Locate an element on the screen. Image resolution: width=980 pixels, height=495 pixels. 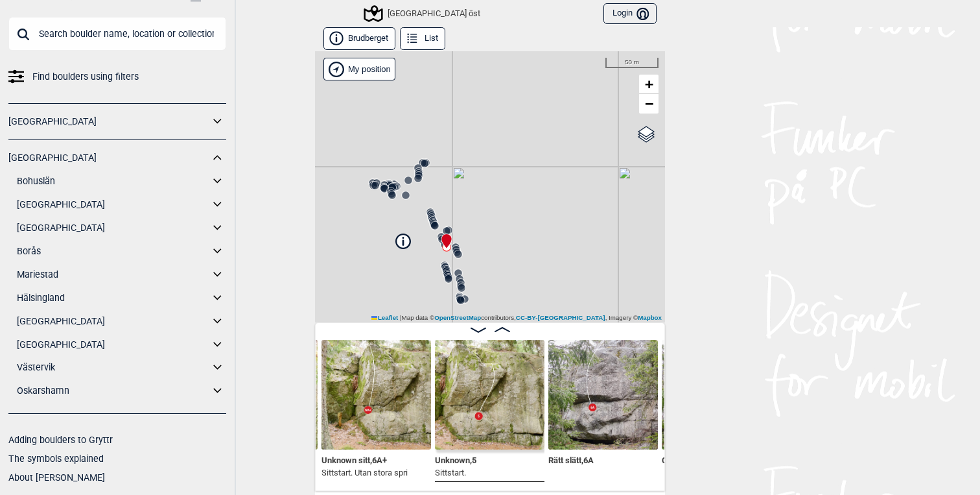
a: Västervik is located at coordinates (113, 367).